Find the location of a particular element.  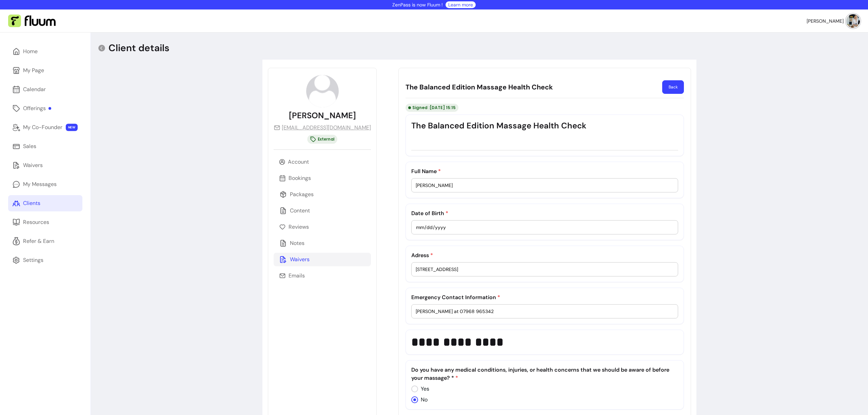

div: Home is located at coordinates (30, 52).